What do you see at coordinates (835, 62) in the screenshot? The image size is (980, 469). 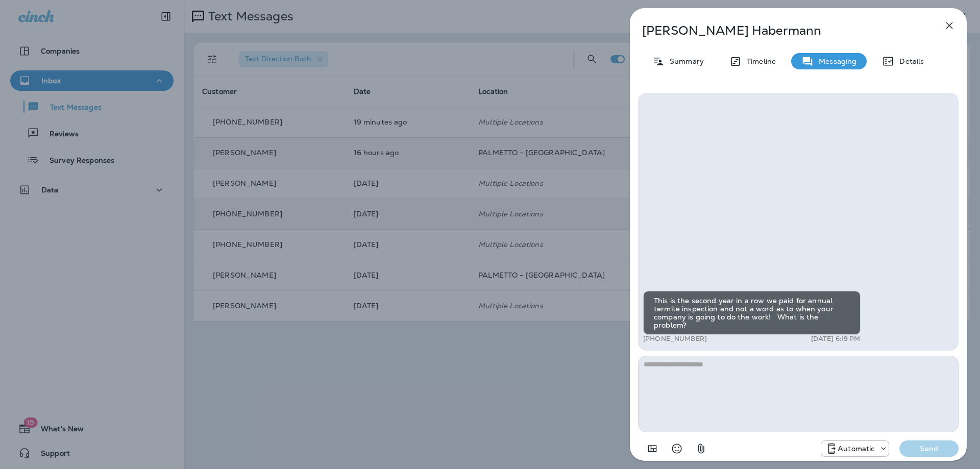 I see `p: Messaging` at bounding box center [835, 62].